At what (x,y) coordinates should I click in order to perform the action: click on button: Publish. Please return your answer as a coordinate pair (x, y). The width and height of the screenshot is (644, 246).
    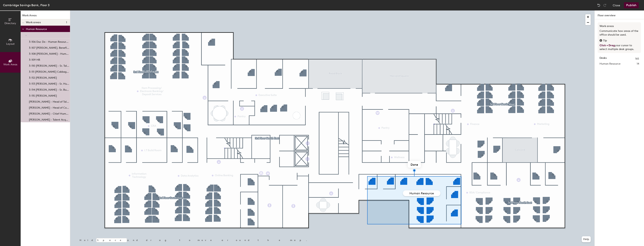
    Looking at the image, I should click on (631, 5).